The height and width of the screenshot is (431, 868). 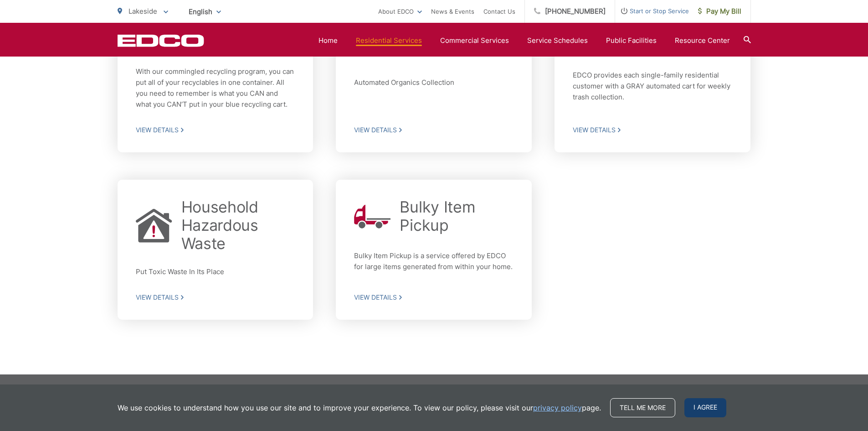 What do you see at coordinates (705, 408) in the screenshot?
I see `span: I agree` at bounding box center [705, 408].